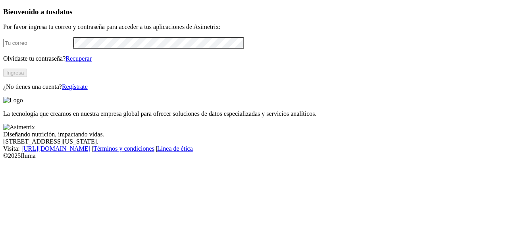  I want to click on div: Visita : | |, so click(254, 149).